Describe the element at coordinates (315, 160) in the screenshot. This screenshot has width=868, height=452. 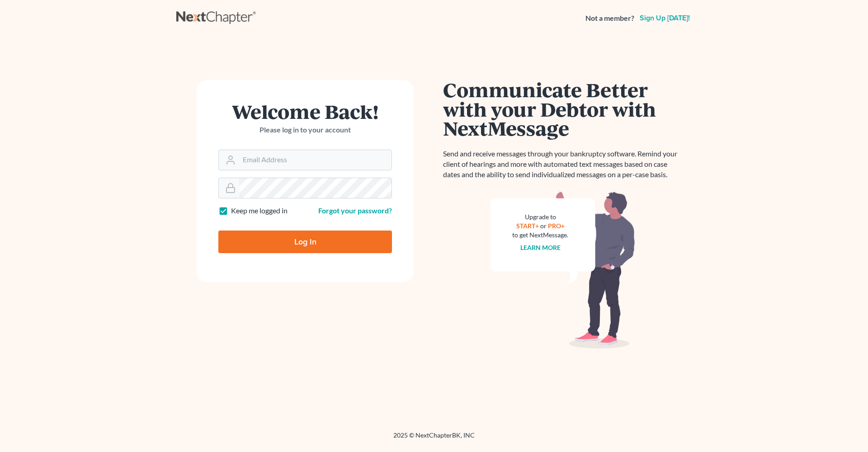
I see `input: Email Address` at that location.